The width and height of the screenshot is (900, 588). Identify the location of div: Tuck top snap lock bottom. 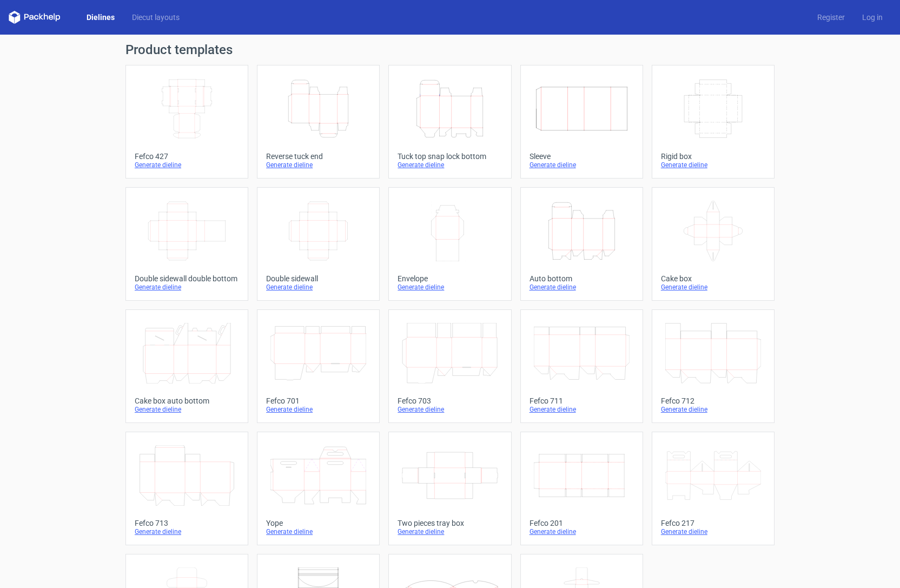
(450, 156).